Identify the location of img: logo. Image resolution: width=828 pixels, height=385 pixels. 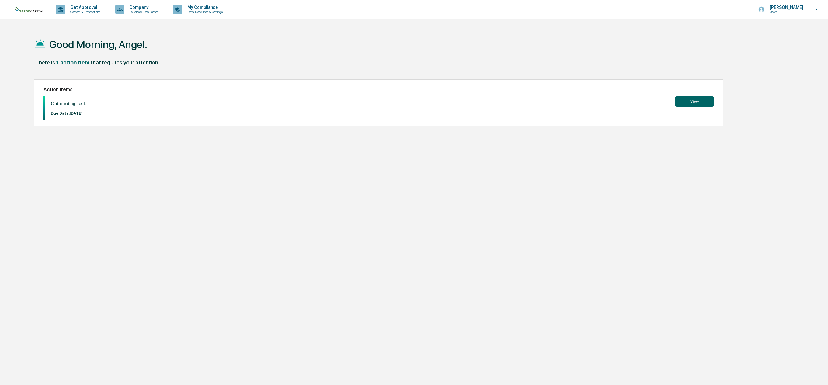
(29, 9).